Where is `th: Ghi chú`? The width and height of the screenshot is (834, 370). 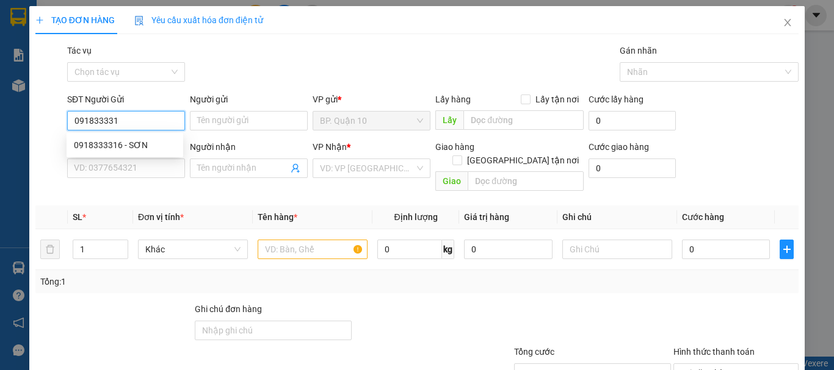
th: Ghi chú is located at coordinates (617, 217).